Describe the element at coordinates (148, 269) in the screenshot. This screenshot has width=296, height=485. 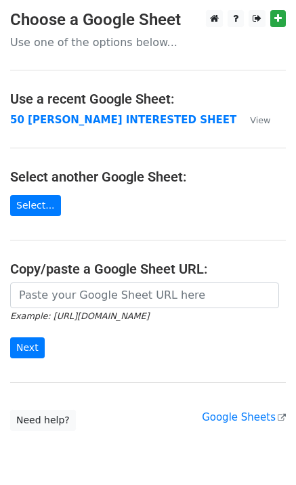
I see `h4: Copy/paste a Google Sheet URL:` at that location.